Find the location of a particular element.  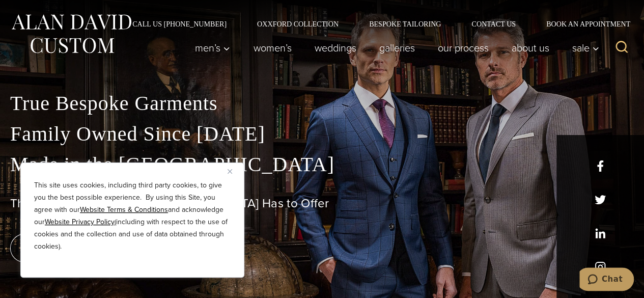

button: View Search Form is located at coordinates (621, 47).